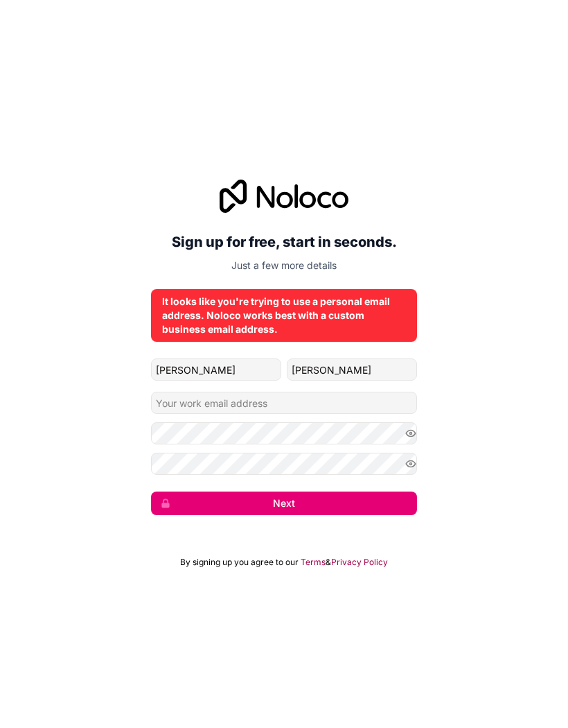 The height and width of the screenshot is (728, 568). I want to click on button: Next, so click(284, 503).